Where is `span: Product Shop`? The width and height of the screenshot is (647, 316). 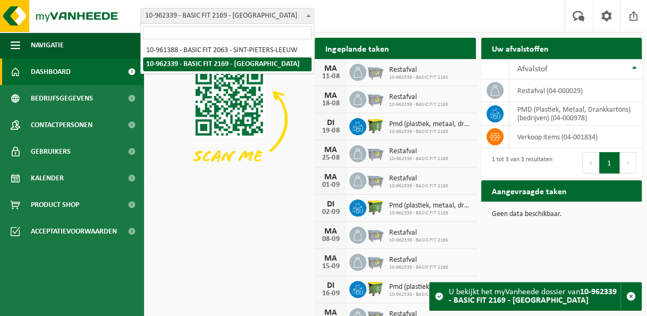 span: Product Shop is located at coordinates (55, 205).